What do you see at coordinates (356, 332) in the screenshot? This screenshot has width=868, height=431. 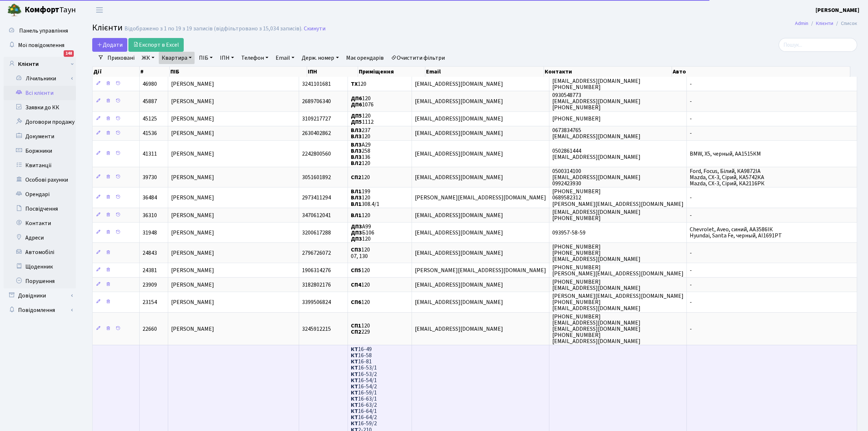 I see `b: СП2` at bounding box center [356, 332].